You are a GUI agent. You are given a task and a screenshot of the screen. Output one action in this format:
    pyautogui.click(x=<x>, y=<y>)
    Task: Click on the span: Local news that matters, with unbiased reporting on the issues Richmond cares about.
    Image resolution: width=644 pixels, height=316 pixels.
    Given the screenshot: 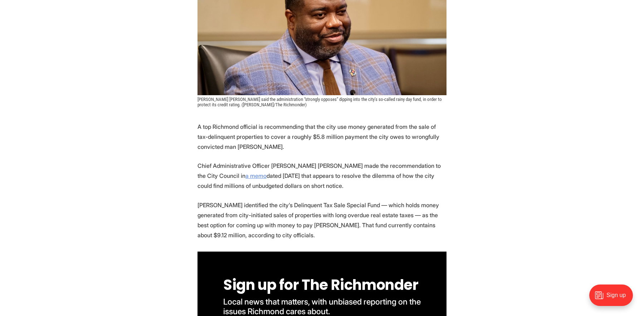 What is the action you would take?
    pyautogui.click(x=323, y=306)
    